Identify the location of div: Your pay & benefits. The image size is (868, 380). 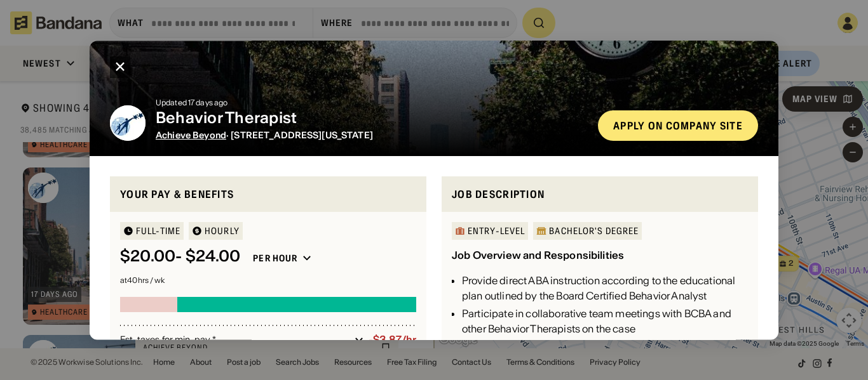
(268, 194).